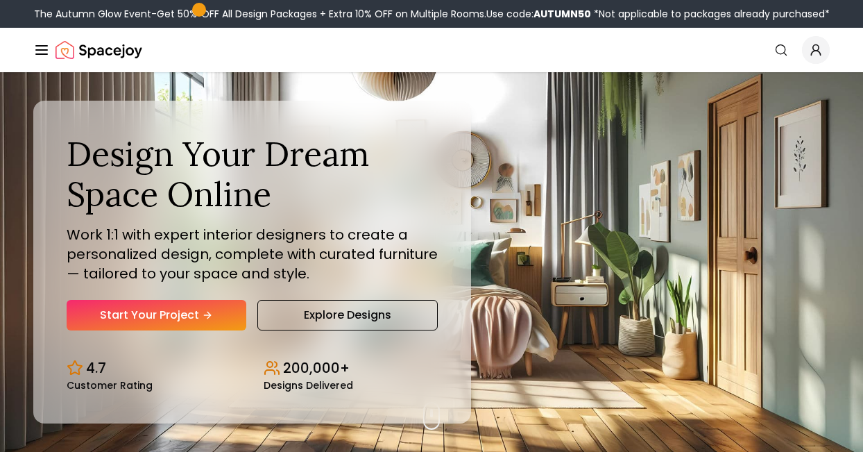 Image resolution: width=863 pixels, height=452 pixels. Describe the element at coordinates (432, 14) in the screenshot. I see `div: The Autumn Glow Event-Get 50% OFF All Design Packages + Extra 10% OFF on Multiple Rooms.` at that location.